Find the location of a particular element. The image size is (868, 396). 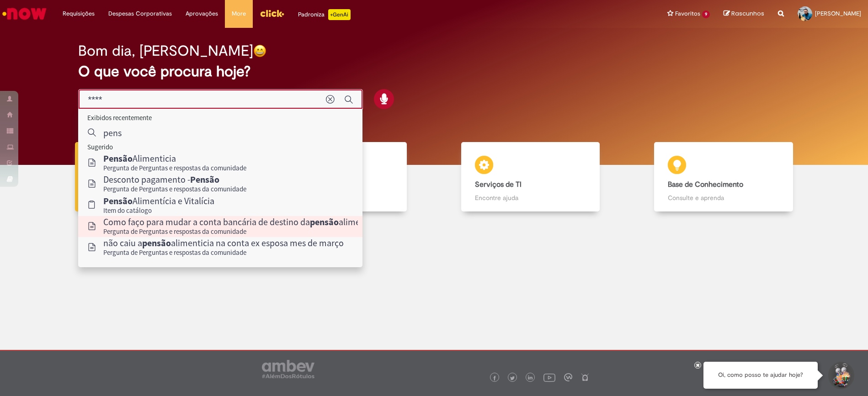

img: logo_footer_youtube.png is located at coordinates (549, 378).